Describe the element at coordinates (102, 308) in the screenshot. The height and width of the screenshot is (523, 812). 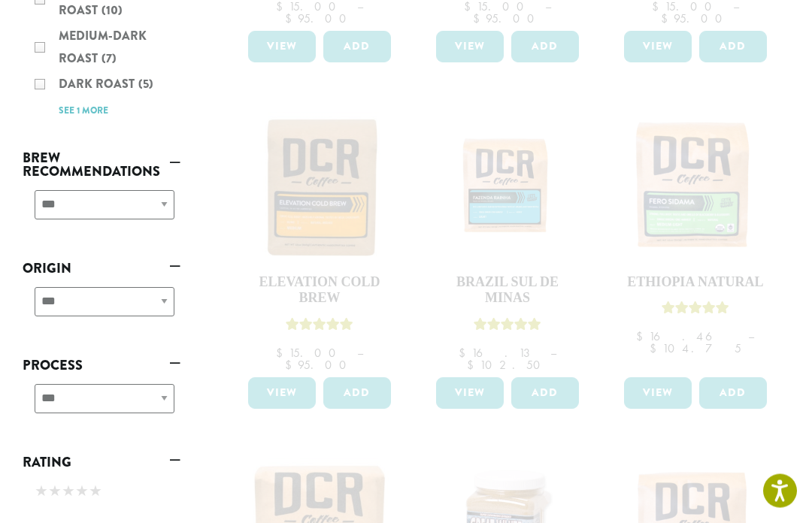
I see `div: Origin` at that location.